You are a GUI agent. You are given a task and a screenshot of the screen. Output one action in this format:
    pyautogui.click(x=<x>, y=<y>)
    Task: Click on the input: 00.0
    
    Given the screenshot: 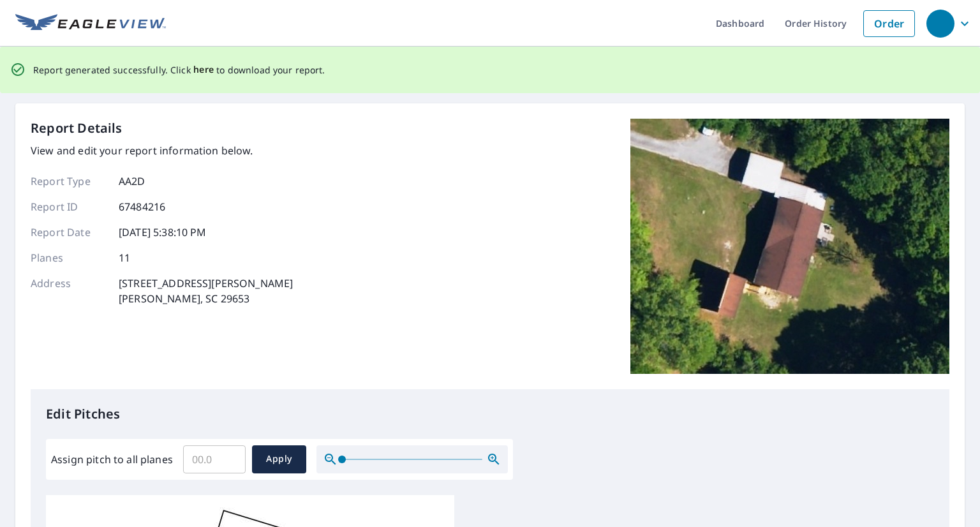 What is the action you would take?
    pyautogui.click(x=214, y=459)
    